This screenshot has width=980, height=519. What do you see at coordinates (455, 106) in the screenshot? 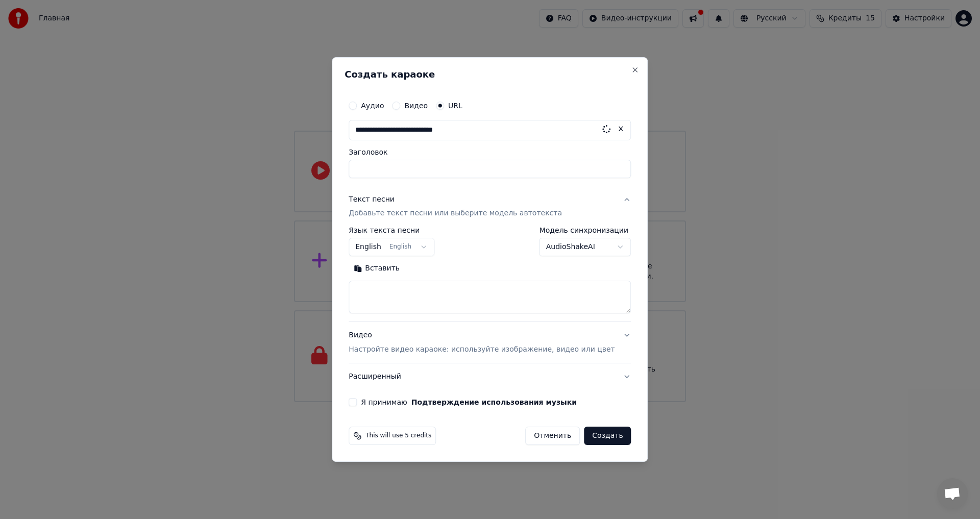
I see `label: URL` at bounding box center [455, 106].